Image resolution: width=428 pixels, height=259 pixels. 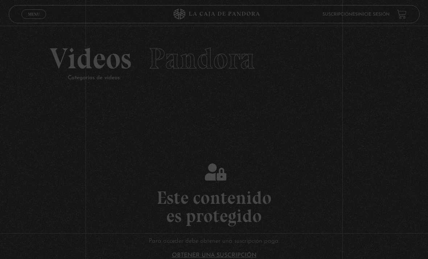 I want to click on span: Cerrar, so click(x=34, y=21).